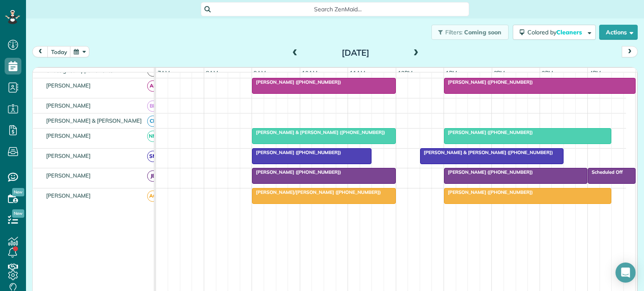  What do you see at coordinates (153, 156) in the screenshot?
I see `span: SM` at bounding box center [153, 156].